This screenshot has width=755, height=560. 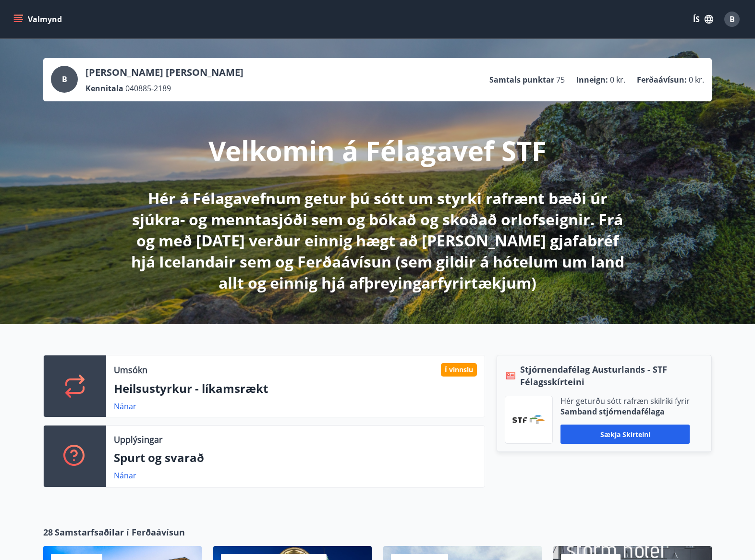 What do you see at coordinates (148, 89) in the screenshot?
I see `span: 040885-2189` at bounding box center [148, 89].